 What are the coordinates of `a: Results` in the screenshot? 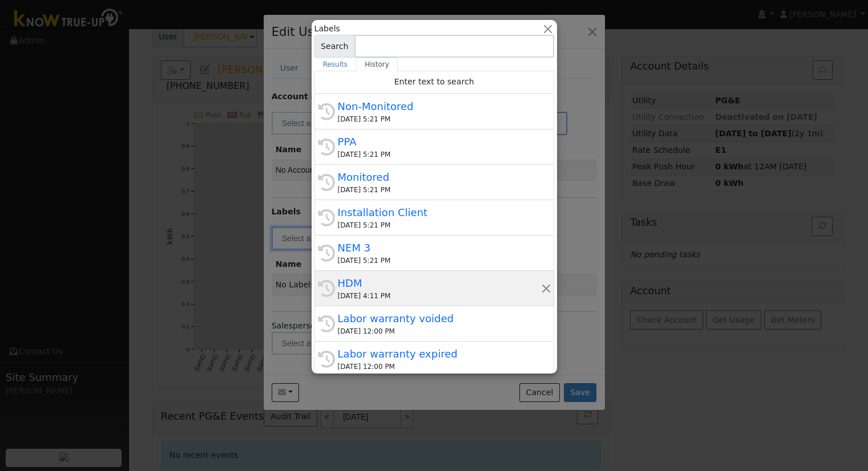 It's located at (336, 65).